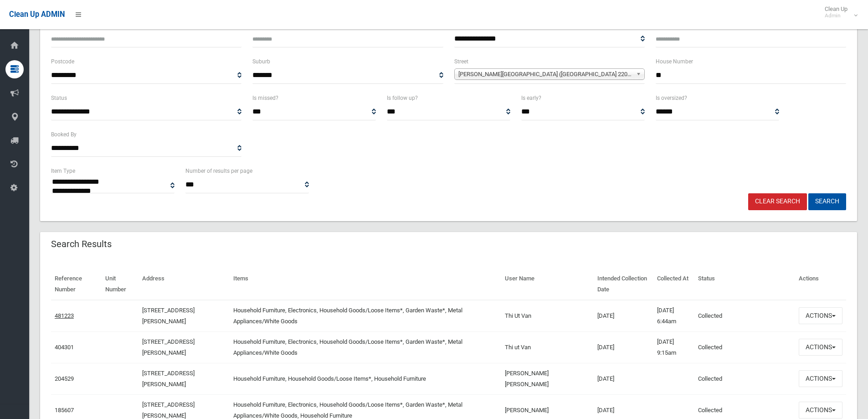 The image size is (868, 419). Describe the element at coordinates (62, 171) in the screenshot. I see `label: Item Type` at that location.